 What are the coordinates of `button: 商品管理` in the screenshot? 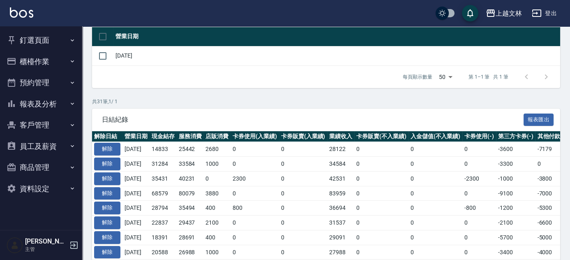 It's located at (41, 167).